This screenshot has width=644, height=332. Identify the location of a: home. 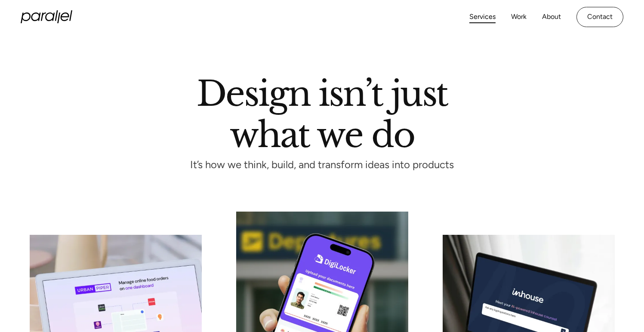
(47, 17).